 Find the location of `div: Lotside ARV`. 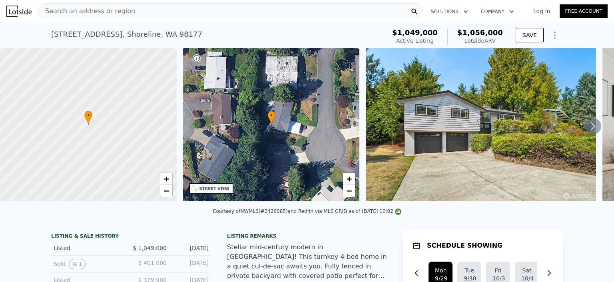

div: Lotside ARV is located at coordinates (480, 41).